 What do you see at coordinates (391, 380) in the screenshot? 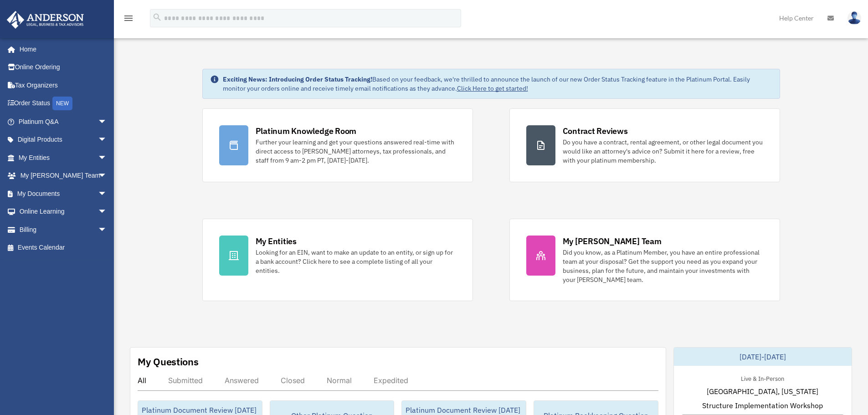
I see `div: Expedited` at bounding box center [391, 380].